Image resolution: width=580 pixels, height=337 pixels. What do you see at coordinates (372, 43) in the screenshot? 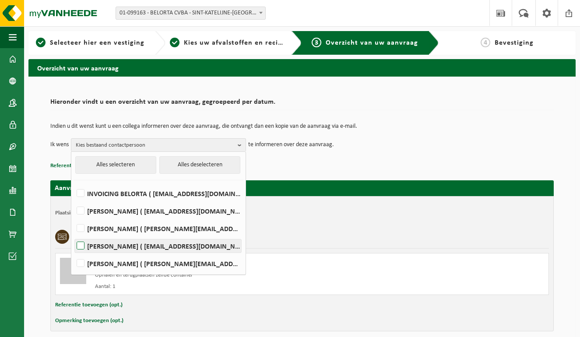
I see `span: Overzicht van uw aanvraag` at bounding box center [372, 43].